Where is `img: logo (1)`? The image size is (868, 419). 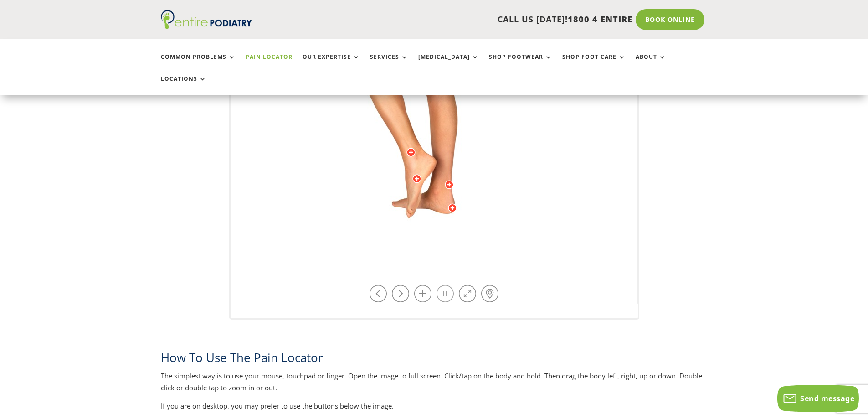
img: logo (1) is located at coordinates (206, 20).